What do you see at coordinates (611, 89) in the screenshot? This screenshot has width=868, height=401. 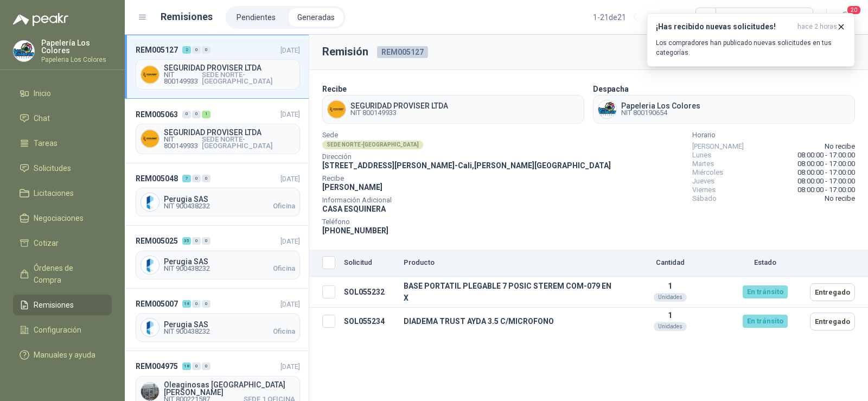 I see `b: Despacha` at bounding box center [611, 89].